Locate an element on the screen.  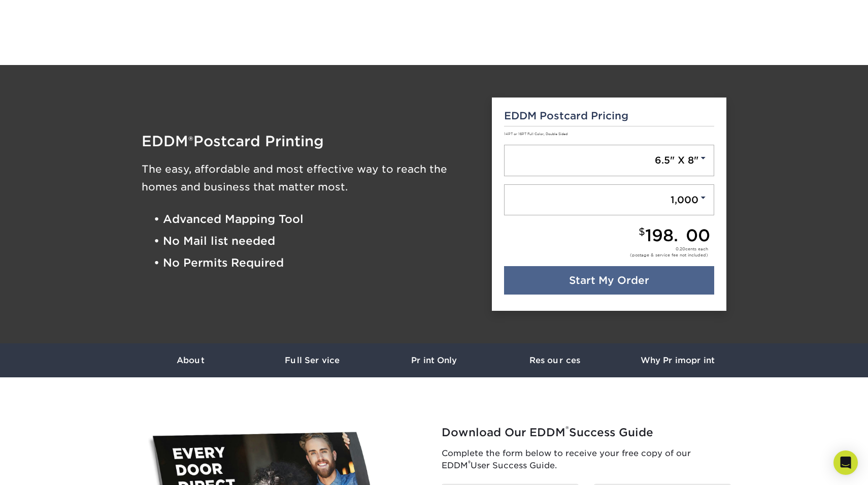
a: Why Primoprint is located at coordinates (677, 360).